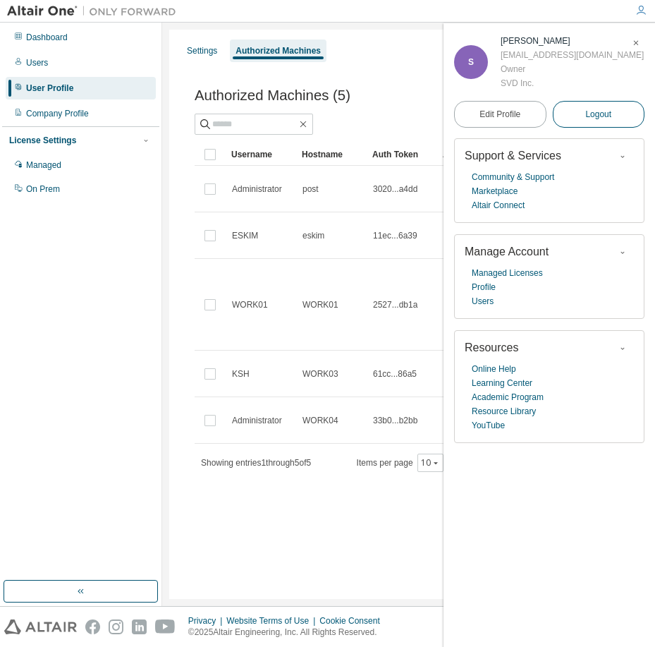 This screenshot has height=647, width=655. Describe the element at coordinates (57, 114) in the screenshot. I see `div: Company Profile` at that location.